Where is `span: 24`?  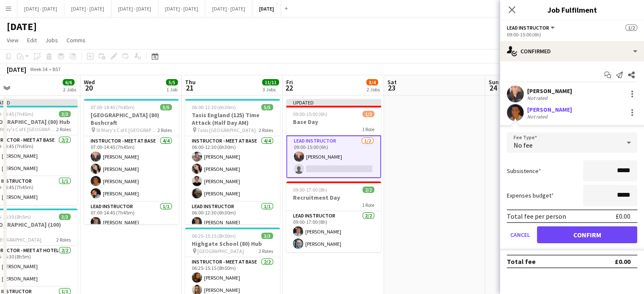 span: 24 is located at coordinates (493, 87).